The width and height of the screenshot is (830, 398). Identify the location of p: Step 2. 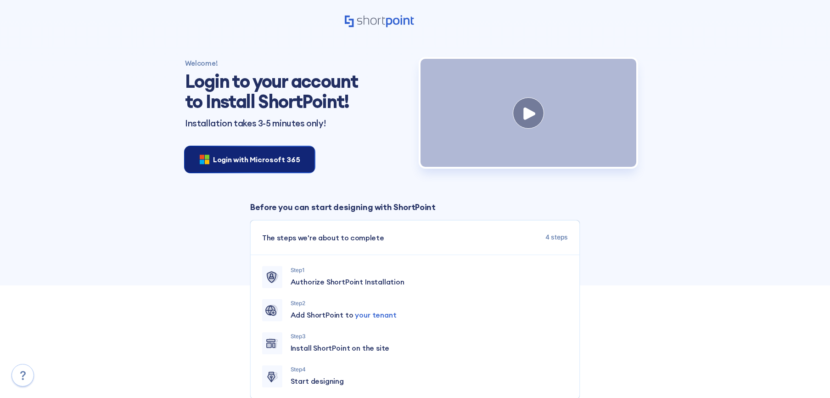
(429, 303).